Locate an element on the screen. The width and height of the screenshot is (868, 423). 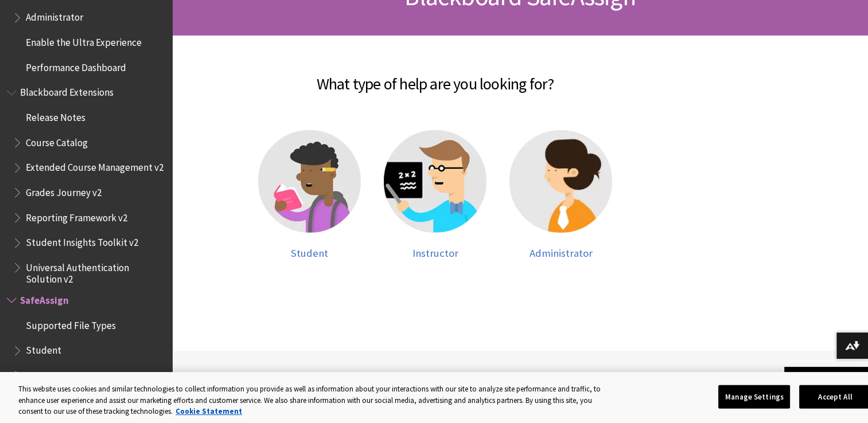
span: Reporting Framework v2 is located at coordinates (77, 216).